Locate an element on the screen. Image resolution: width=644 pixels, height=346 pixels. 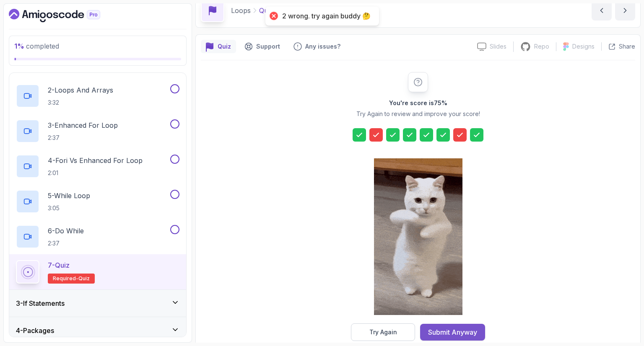
button: Try Again is located at coordinates (382, 332).